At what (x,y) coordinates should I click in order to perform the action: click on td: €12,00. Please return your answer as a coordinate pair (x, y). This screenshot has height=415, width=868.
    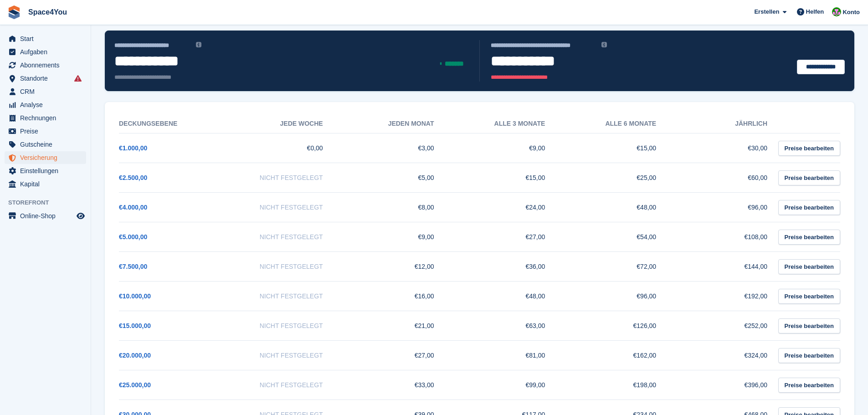
    Looking at the image, I should click on (397, 266).